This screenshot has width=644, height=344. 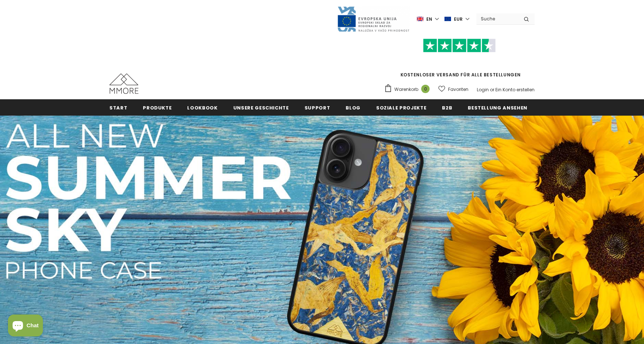 What do you see at coordinates (498, 108) in the screenshot?
I see `span: Bestellung ansehen` at bounding box center [498, 108].